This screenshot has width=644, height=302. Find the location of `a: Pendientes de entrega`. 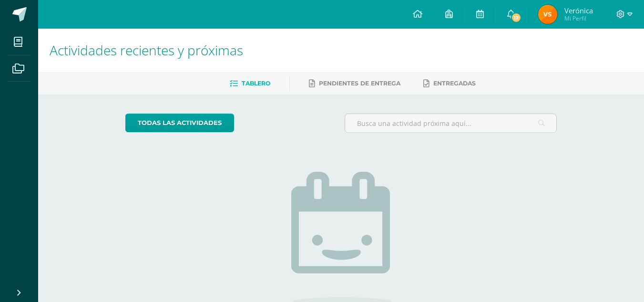

a: Pendientes de entrega is located at coordinates (355, 84).